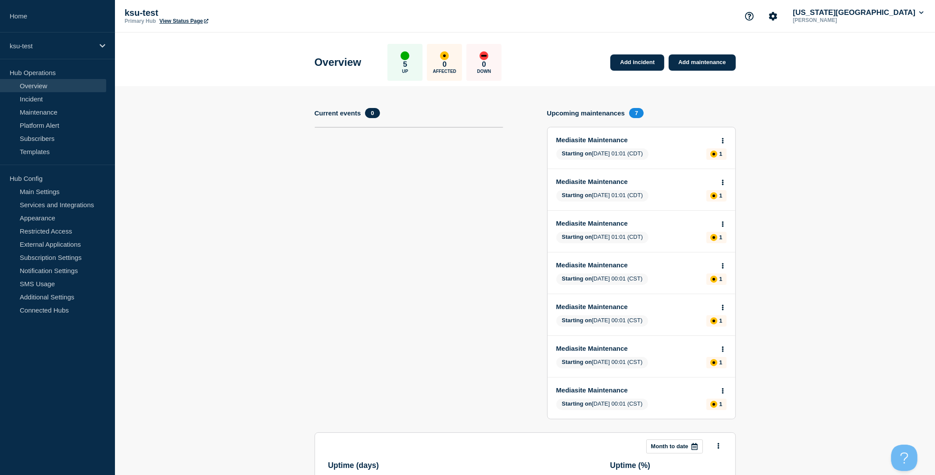  Describe the element at coordinates (637, 62) in the screenshot. I see `a: Add incident` at that location.